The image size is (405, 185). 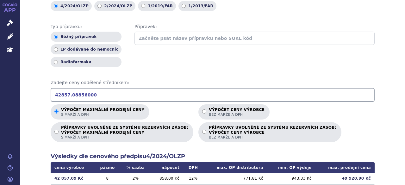 What do you see at coordinates (213, 83) in the screenshot?
I see `span: Zadejte ceny oddělené středníkem:` at bounding box center [213, 83].